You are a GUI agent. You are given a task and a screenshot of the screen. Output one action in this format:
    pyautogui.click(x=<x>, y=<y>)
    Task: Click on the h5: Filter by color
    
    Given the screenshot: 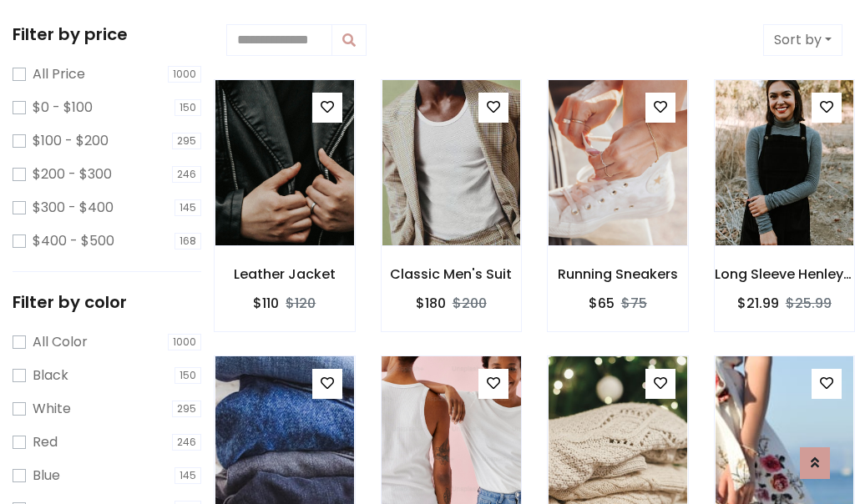 What is the action you would take?
    pyautogui.click(x=107, y=302)
    